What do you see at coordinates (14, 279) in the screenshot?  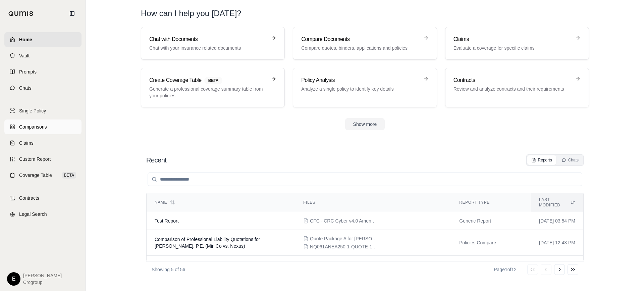 I see `div: E` at bounding box center [14, 279].